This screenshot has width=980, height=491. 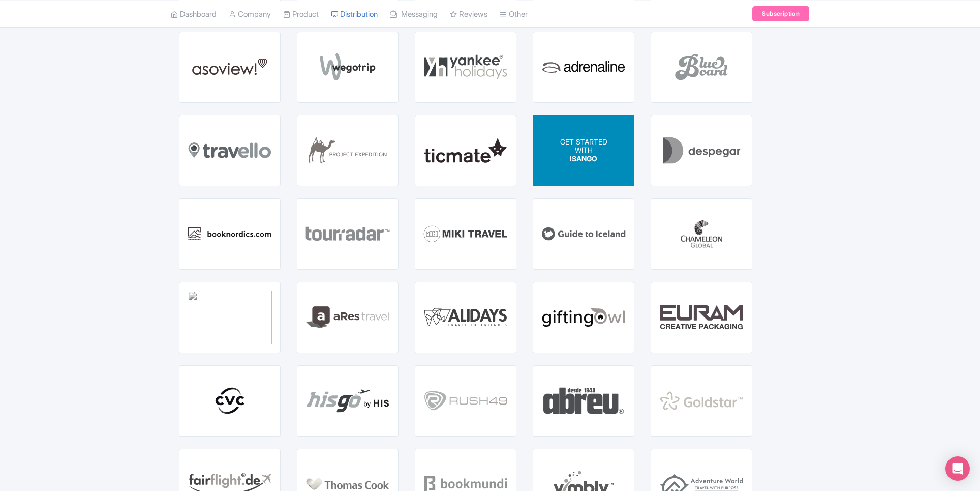 What do you see at coordinates (583, 158) in the screenshot?
I see `span: ISANGO` at bounding box center [583, 158].